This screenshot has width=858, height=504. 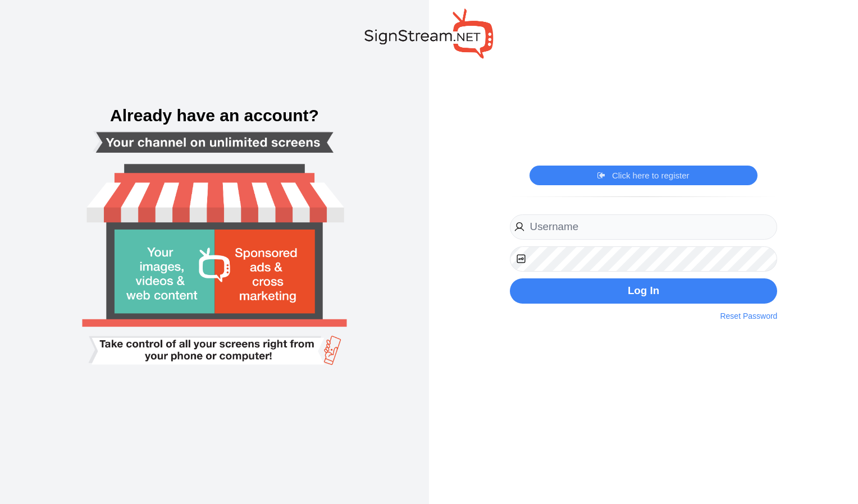 I want to click on input: Username, so click(x=644, y=226).